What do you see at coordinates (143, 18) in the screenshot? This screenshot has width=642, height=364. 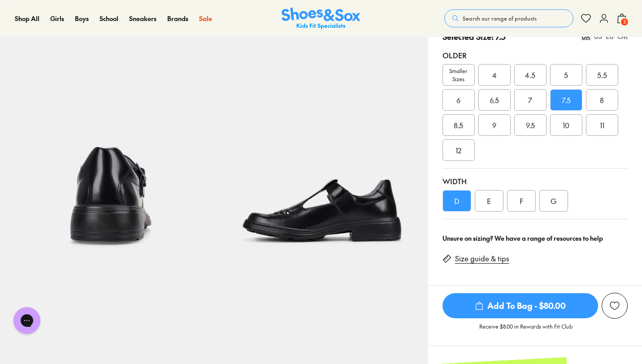 I see `a: Sneakers` at bounding box center [143, 18].